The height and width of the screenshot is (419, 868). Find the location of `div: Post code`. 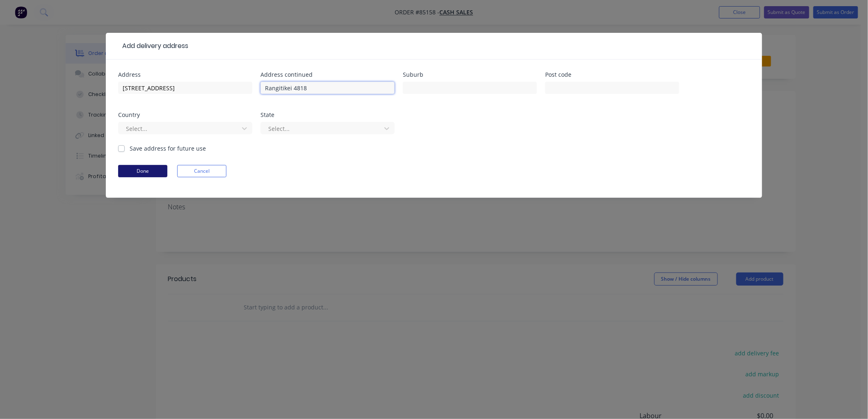

div: Post code is located at coordinates (612, 74).